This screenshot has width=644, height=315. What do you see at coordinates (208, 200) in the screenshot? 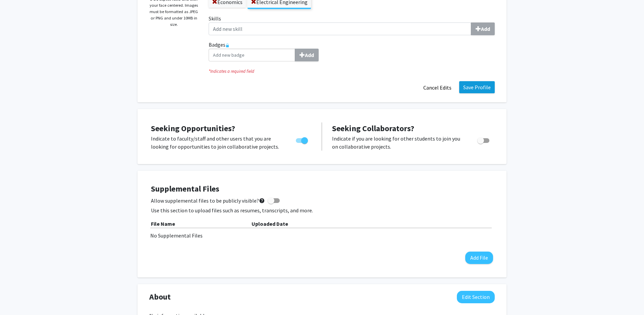
I see `span: Allow supplemental files to be publicly visible?` at bounding box center [208, 200].